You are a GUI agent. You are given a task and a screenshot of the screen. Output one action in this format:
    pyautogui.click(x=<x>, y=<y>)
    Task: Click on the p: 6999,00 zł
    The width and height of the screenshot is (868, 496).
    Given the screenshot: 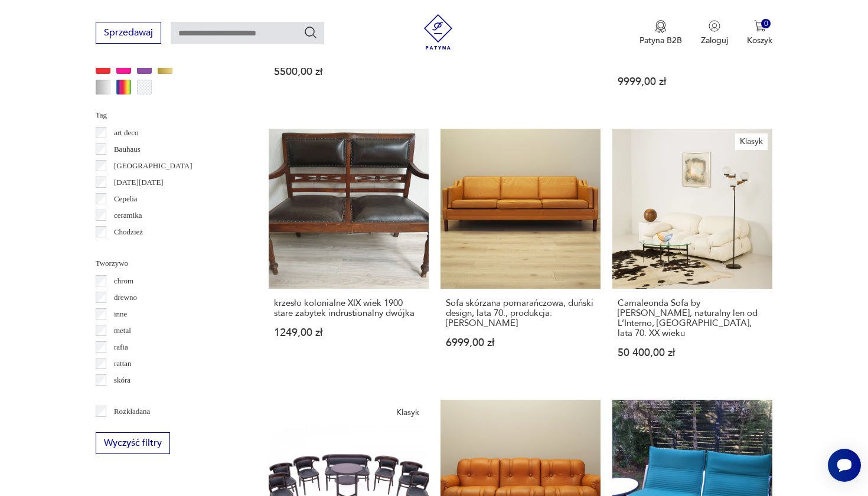 What is the action you would take?
    pyautogui.click(x=520, y=342)
    